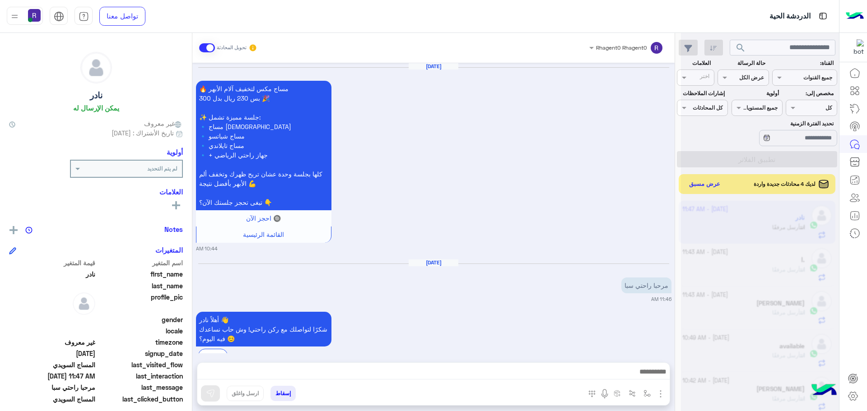 The width and height of the screenshot is (867, 411). What do you see at coordinates (760, 137) in the screenshot?
I see `div: loading...` at bounding box center [760, 137].